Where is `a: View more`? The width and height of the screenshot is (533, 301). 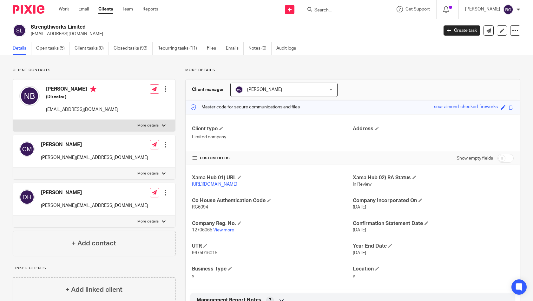 a: View more is located at coordinates (224, 230).